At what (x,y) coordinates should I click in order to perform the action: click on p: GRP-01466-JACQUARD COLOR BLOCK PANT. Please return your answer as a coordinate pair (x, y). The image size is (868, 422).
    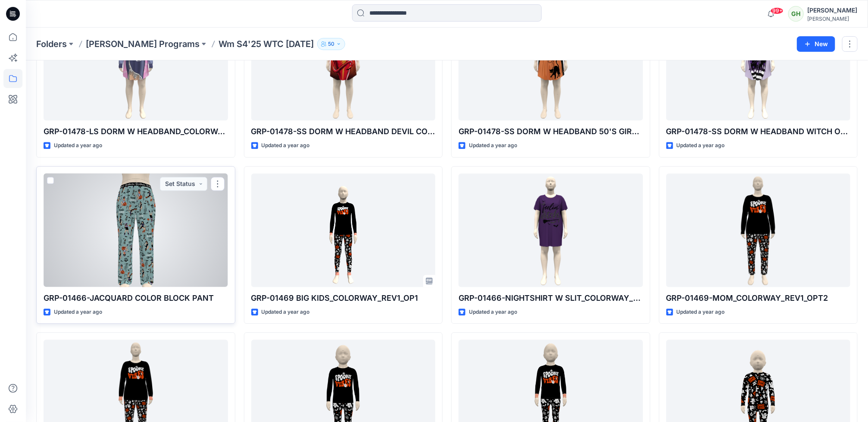
    Looking at the image, I should click on (136, 298).